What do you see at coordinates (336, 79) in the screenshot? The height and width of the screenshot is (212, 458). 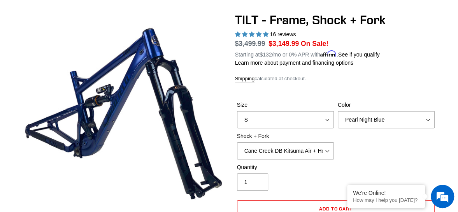 I see `div: calculated at checkout.` at bounding box center [336, 79].